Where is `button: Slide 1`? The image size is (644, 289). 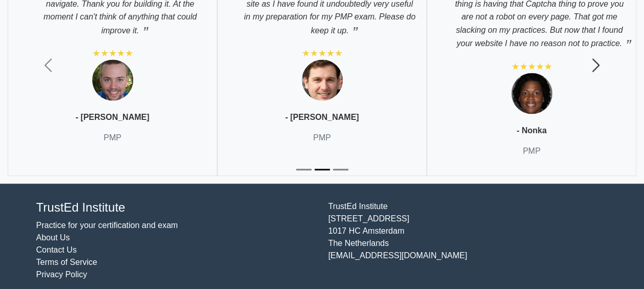
button: Slide 1 is located at coordinates (303, 169).